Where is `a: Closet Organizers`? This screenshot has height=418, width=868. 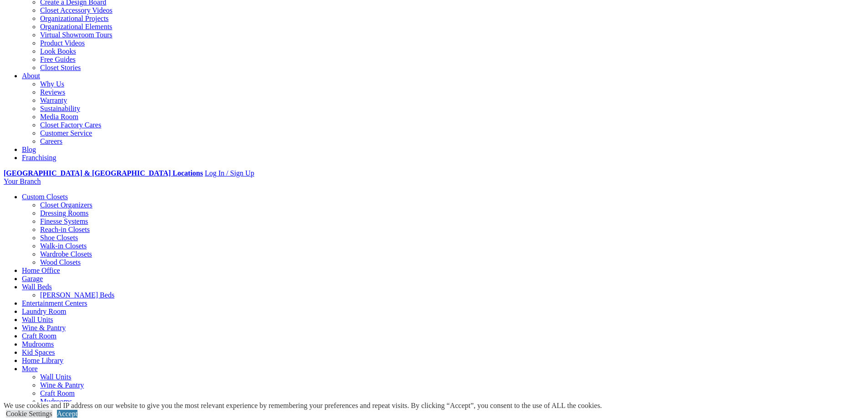 a: Closet Organizers is located at coordinates (66, 205).